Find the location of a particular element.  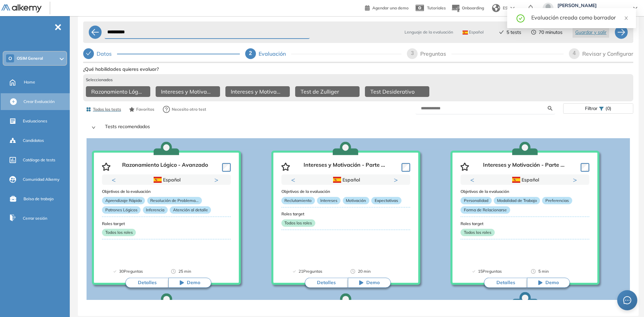

span: 20 min is located at coordinates (364, 271).